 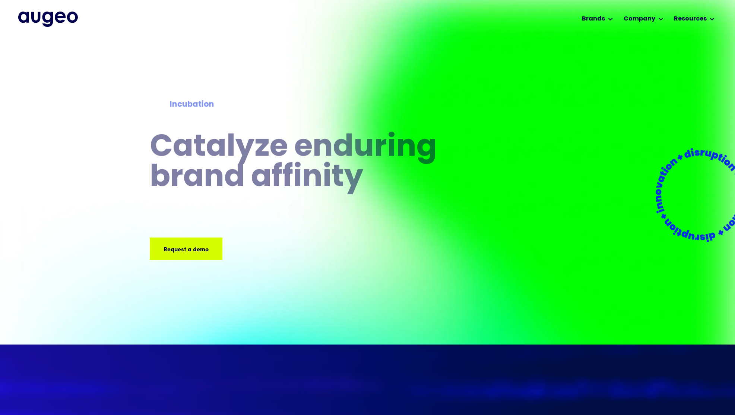 What do you see at coordinates (310, 105) in the screenshot?
I see `div: Incubation` at bounding box center [310, 105].